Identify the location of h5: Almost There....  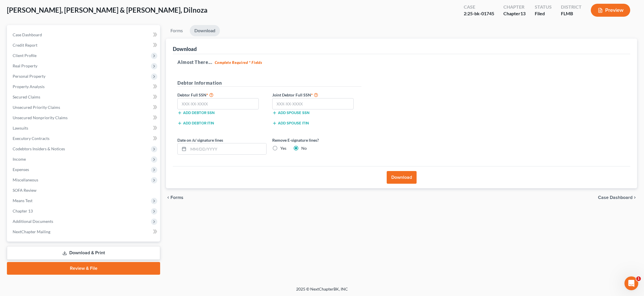
(402, 62).